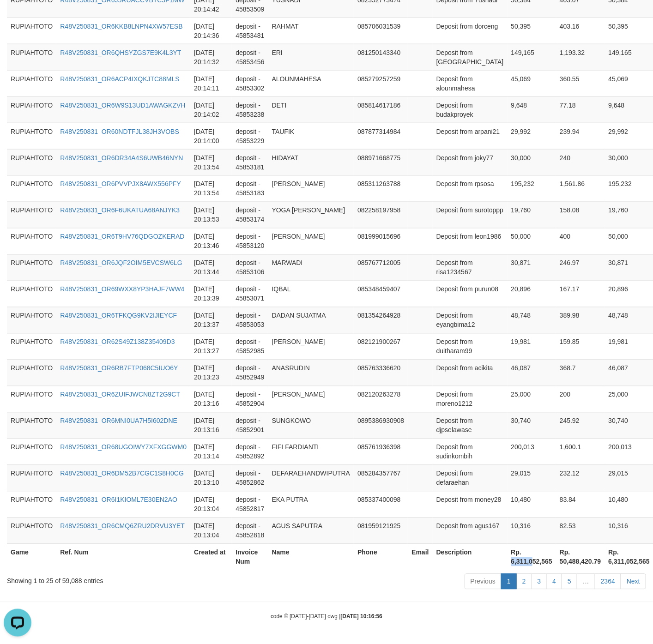 This screenshot has width=653, height=644. Describe the element at coordinates (471, 267) in the screenshot. I see `td: Deposit from risa1234567` at that location.